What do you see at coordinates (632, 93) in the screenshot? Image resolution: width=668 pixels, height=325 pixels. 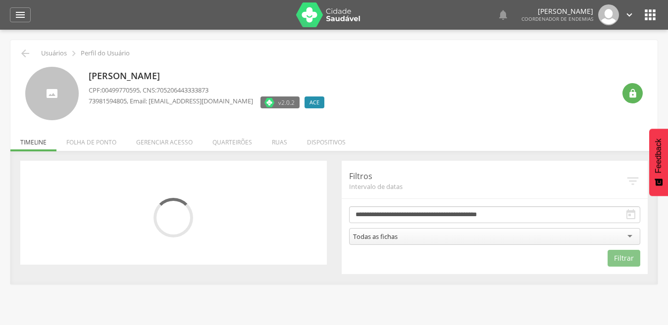 I see `div: Resetar senha` at bounding box center [632, 93].